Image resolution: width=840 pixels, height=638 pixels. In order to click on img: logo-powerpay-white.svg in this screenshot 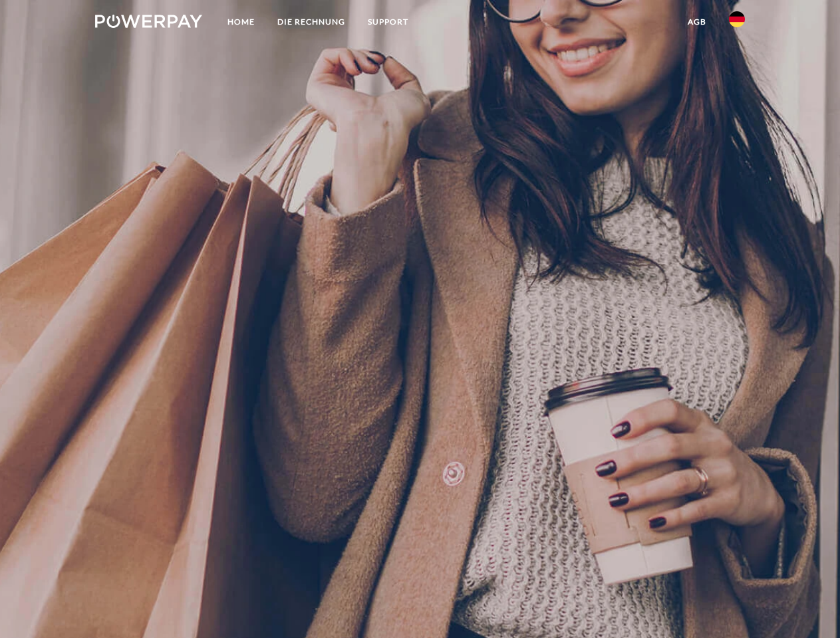, I will do `click(148, 21)`.